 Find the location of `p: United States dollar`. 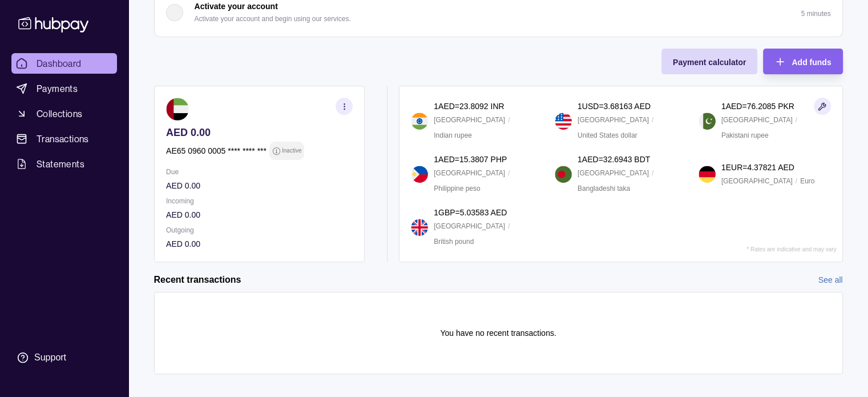

p: United States dollar is located at coordinates (607, 135).